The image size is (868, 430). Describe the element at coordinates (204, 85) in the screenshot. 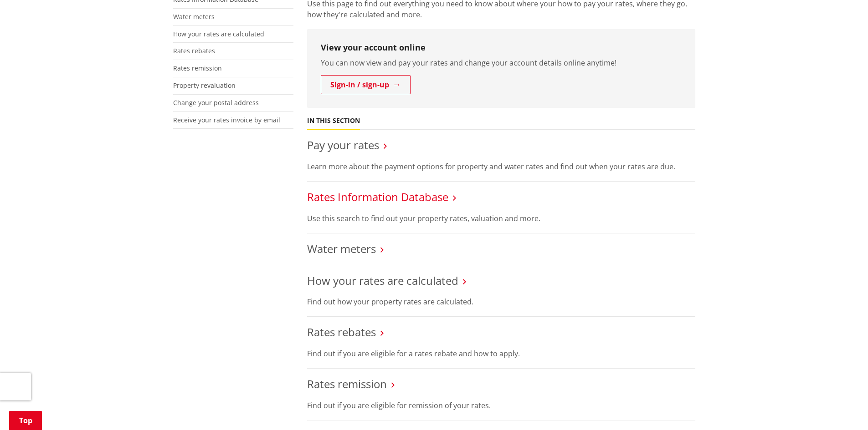

I see `a: Property revaluation` at that location.